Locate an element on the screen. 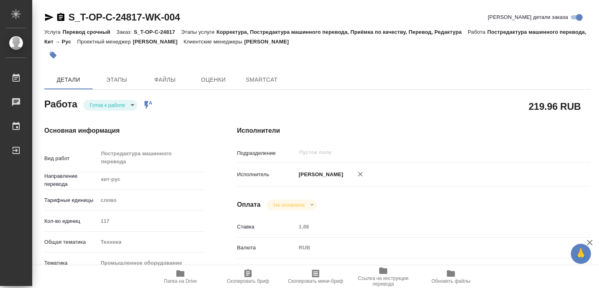  h2: Работа is located at coordinates (61, 103).